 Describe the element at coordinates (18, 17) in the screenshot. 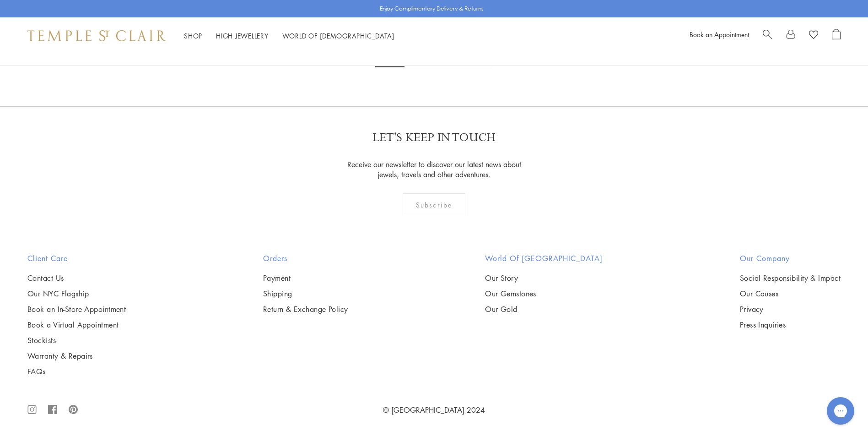

I see `button: Gorgias live chat` at that location.